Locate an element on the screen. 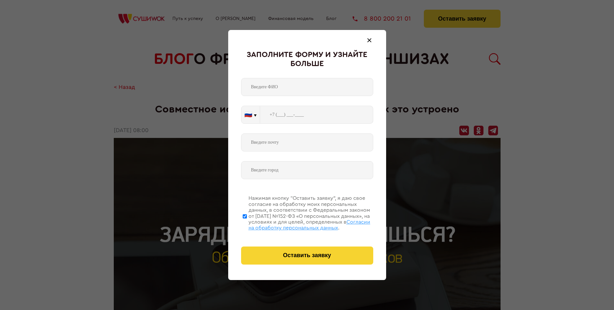 The height and width of the screenshot is (310, 614). input: Введите ФИО is located at coordinates (307, 87).